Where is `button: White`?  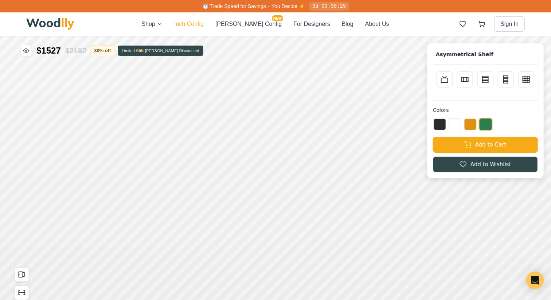 button: White is located at coordinates (455, 88).